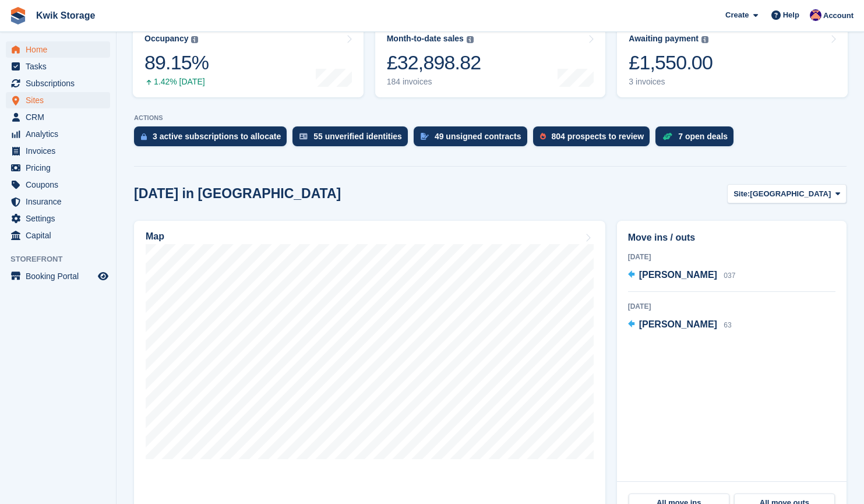  Describe the element at coordinates (434, 82) in the screenshot. I see `div: 184 invoices` at that location.